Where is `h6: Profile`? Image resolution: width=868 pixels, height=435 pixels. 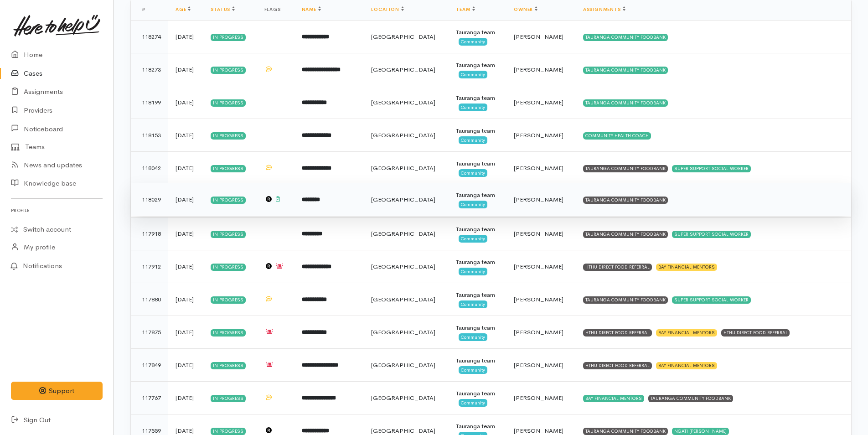
h6: Profile is located at coordinates (57, 210).